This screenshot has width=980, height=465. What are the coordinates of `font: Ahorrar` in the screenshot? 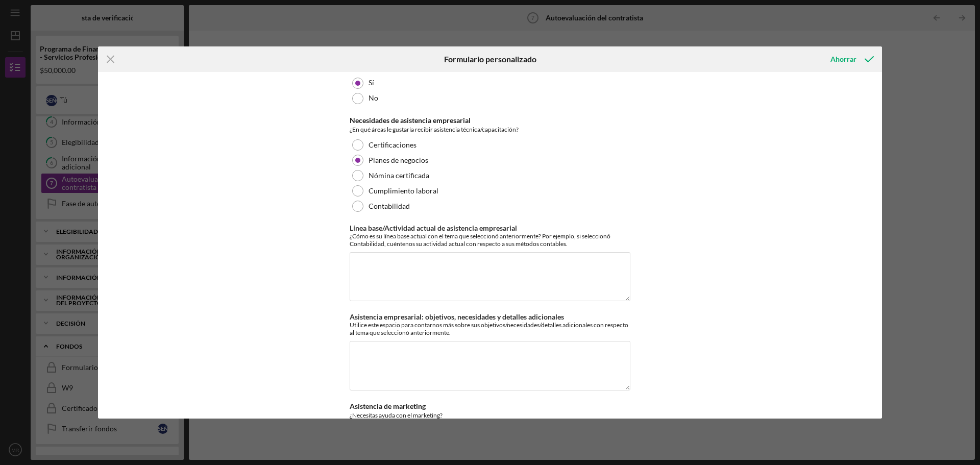 It's located at (843, 58).